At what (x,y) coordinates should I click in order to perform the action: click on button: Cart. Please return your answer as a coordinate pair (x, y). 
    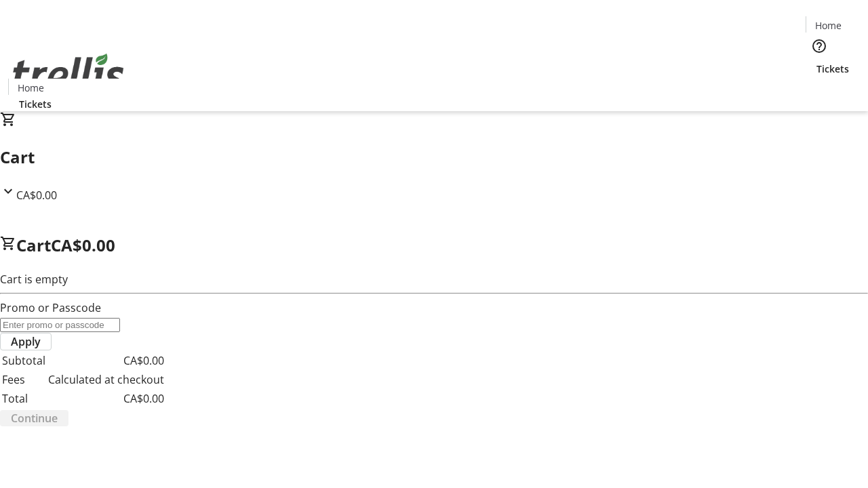
    Looking at the image, I should click on (819, 89).